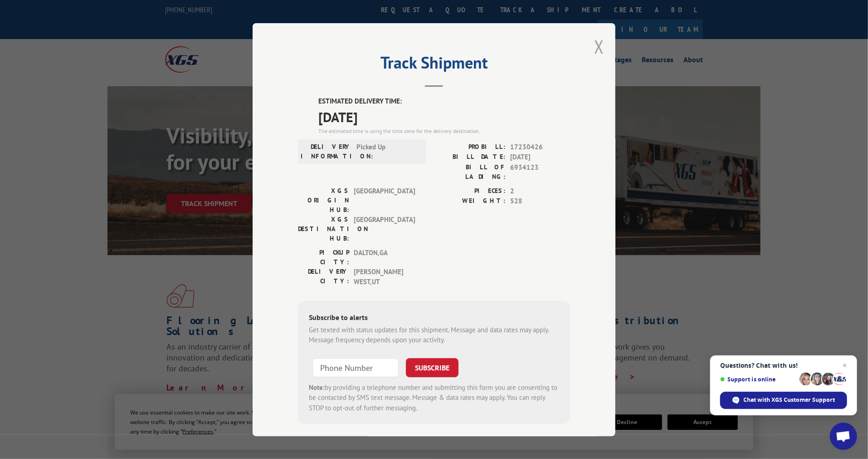  Describe the element at coordinates (784, 365) in the screenshot. I see `span: Questions? Chat with us!` at that location.